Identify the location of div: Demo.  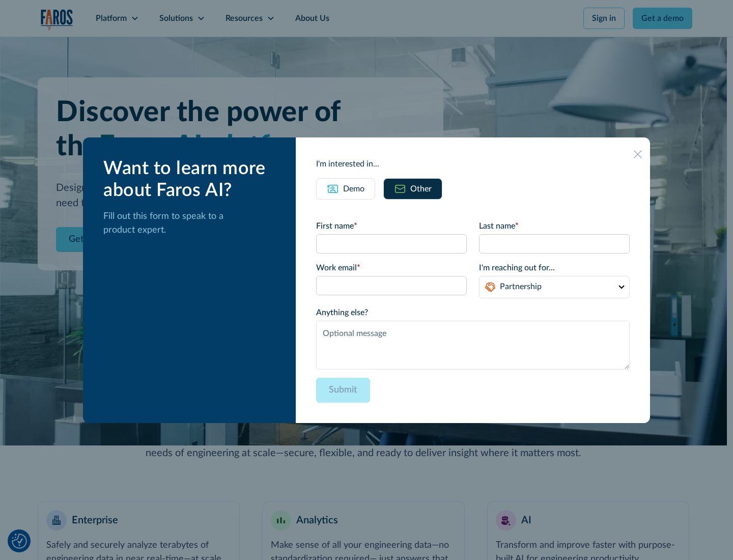
(354, 189).